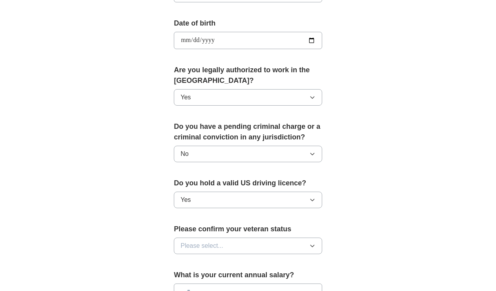  What do you see at coordinates (248, 229) in the screenshot?
I see `label: Please confirm your veteran status` at bounding box center [248, 229].